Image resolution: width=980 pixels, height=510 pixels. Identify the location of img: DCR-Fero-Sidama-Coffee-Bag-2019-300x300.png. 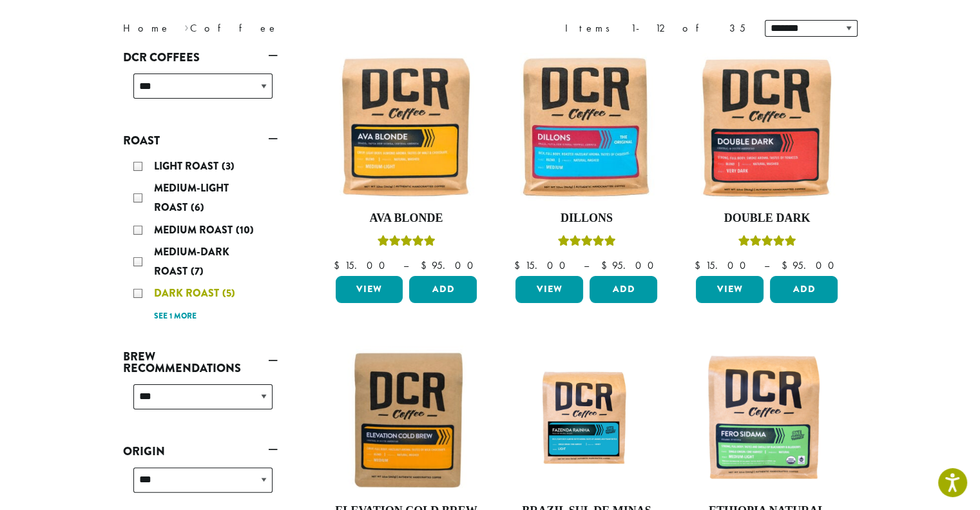
(767, 420).